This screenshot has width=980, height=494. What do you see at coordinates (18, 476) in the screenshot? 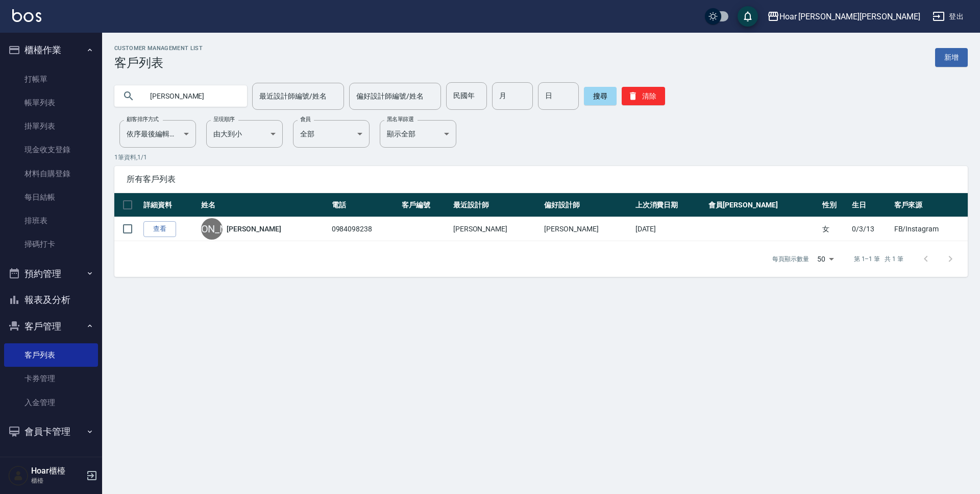
I see `img: Person` at bounding box center [18, 476].